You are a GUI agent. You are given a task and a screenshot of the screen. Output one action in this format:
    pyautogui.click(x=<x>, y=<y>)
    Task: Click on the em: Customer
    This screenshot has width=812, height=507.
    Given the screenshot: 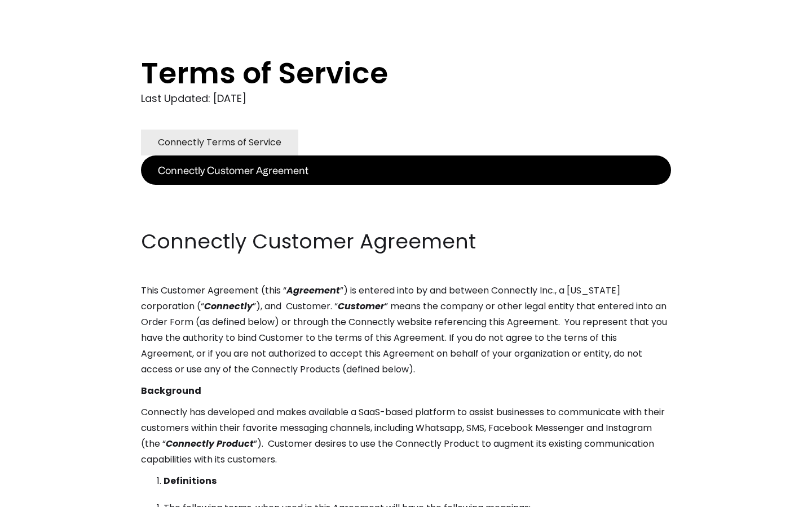 What is the action you would take?
    pyautogui.click(x=361, y=306)
    